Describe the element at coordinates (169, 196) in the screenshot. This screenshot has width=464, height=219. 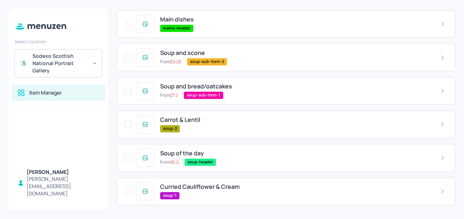
I see `span: soup-1` at that location.